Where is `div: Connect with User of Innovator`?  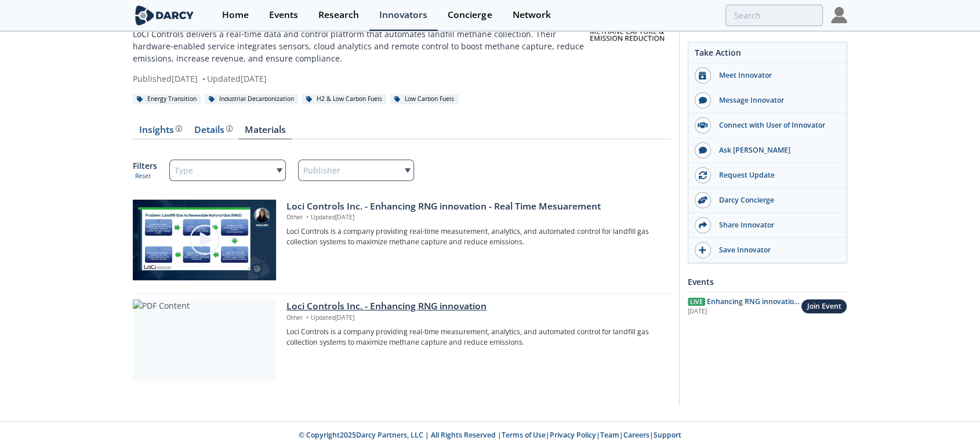 div: Connect with User of Innovator is located at coordinates (776, 125).